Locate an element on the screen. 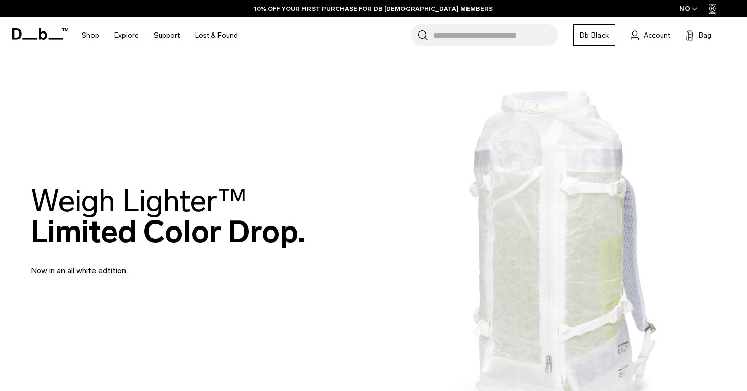 The image size is (747, 391). span: Bag is located at coordinates (705, 35).